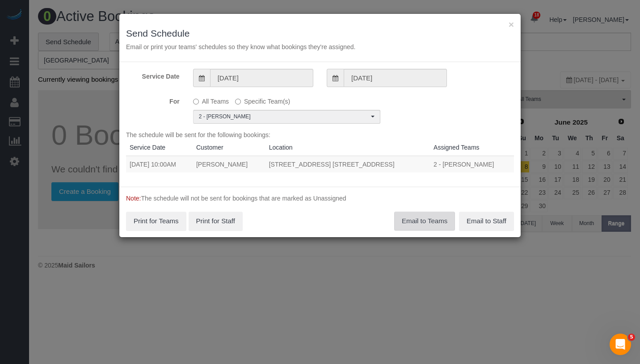  Describe the element at coordinates (261, 78) in the screenshot. I see `input: From` at that location.